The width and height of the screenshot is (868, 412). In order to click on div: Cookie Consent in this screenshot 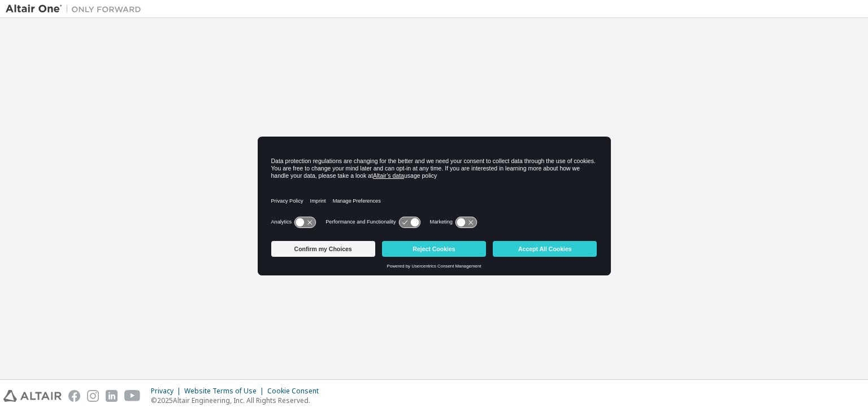, I will do `click(297, 391)`.